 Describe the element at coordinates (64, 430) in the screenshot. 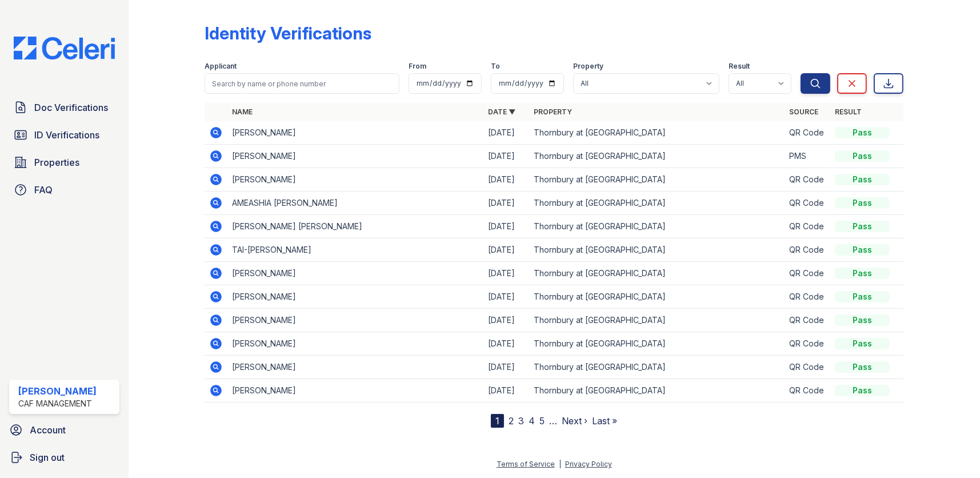

I see `a: Account` at that location.